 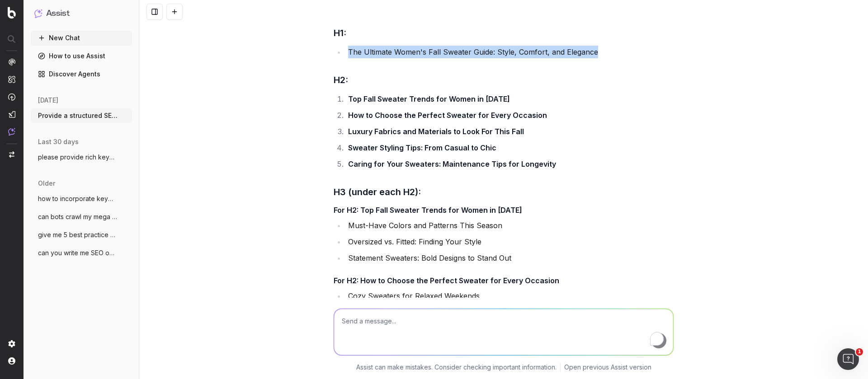 I want to click on img: My account, so click(x=12, y=361).